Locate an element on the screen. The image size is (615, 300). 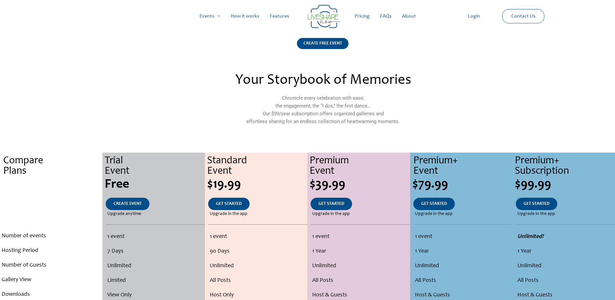
li: 90 Days is located at coordinates (258, 251).